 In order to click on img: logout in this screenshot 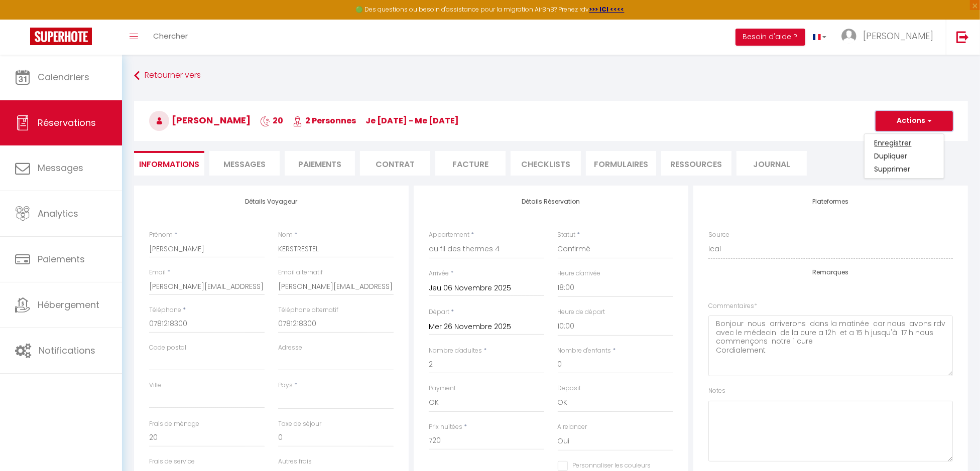, I will do `click(962, 36)`.